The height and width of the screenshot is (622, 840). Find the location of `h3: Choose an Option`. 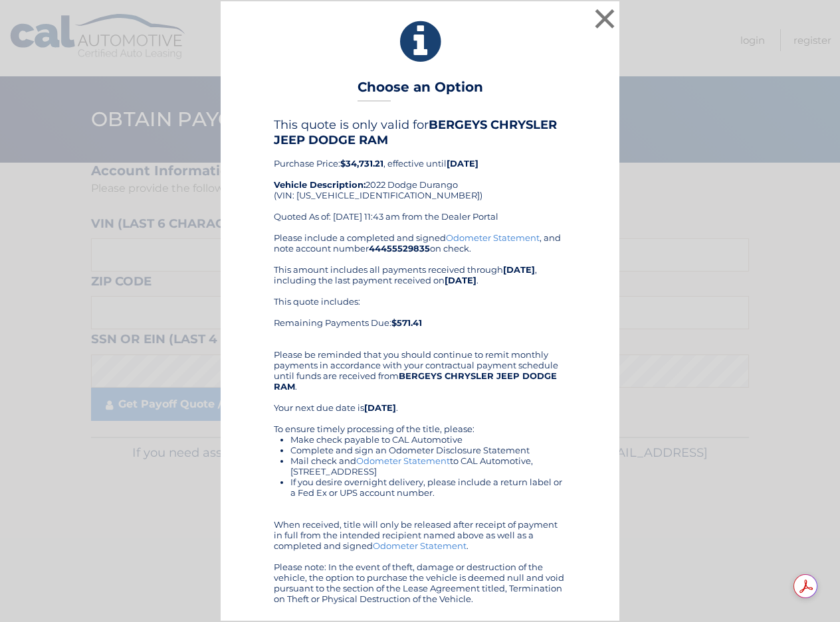

h3: Choose an Option is located at coordinates (420, 91).